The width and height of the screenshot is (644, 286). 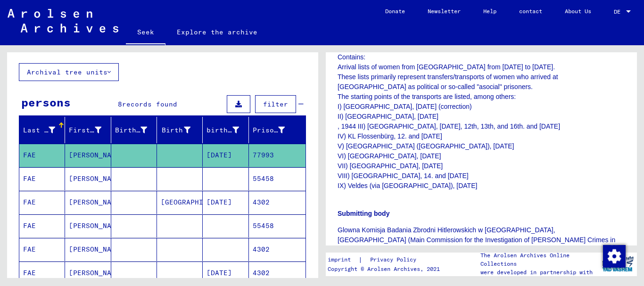 What do you see at coordinates (46, 102) in the screenshot?
I see `font: persons` at bounding box center [46, 102].